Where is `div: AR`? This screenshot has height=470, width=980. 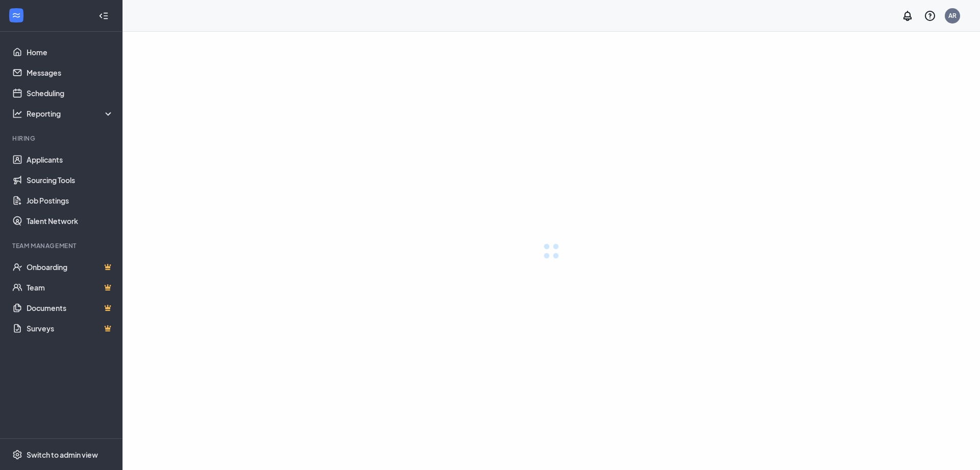
div: AR is located at coordinates (953, 15).